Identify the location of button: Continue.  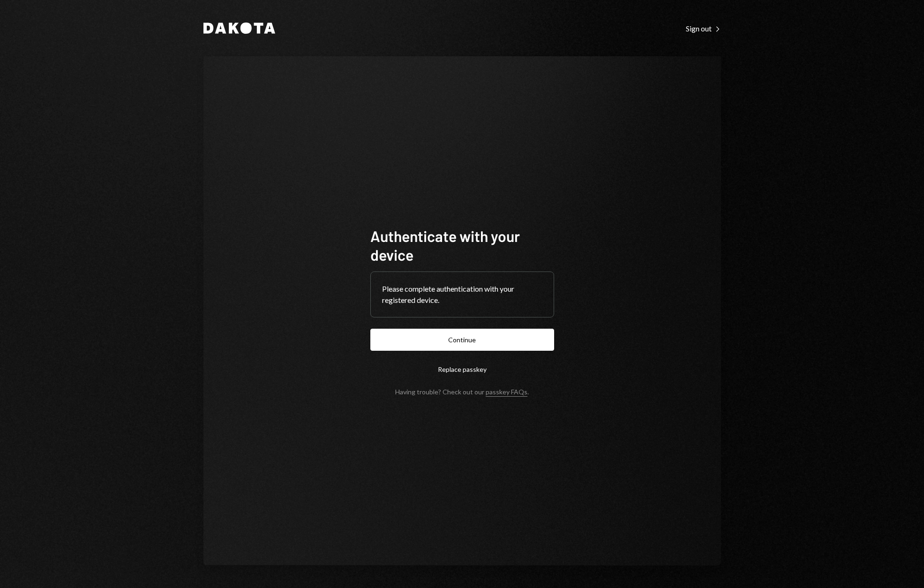
(462, 340).